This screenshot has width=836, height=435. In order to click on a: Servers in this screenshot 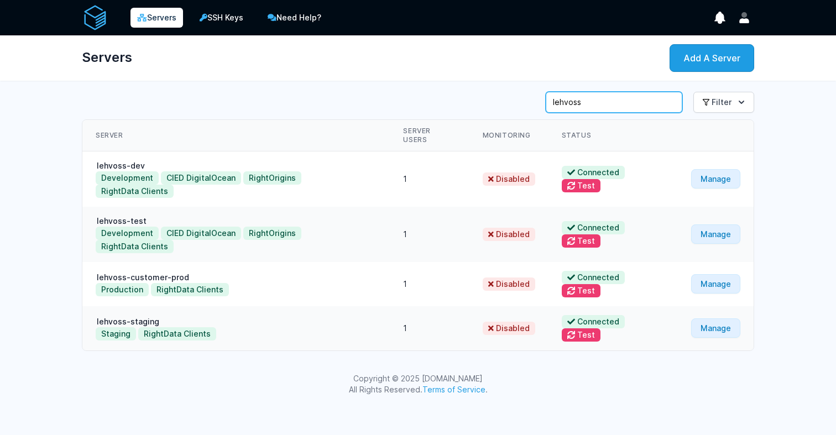, I will do `click(156, 18)`.